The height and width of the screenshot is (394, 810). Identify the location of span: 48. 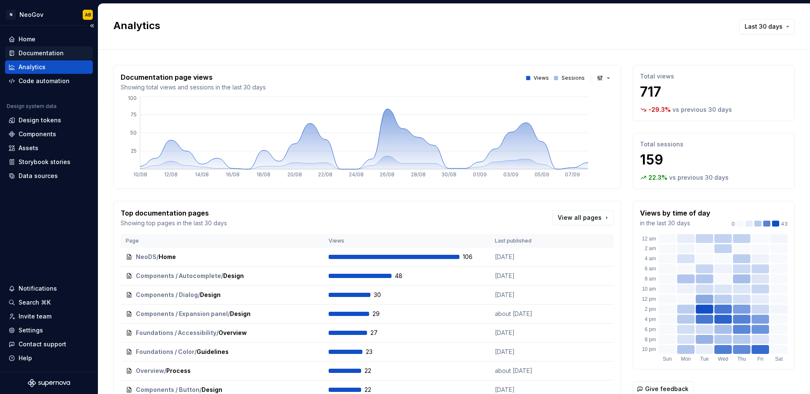
(406, 276).